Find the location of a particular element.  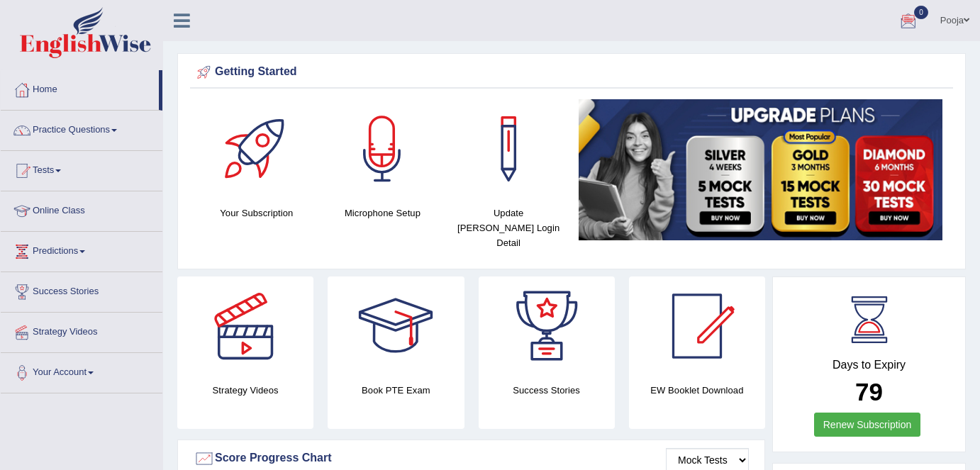

div: Getting Started is located at coordinates (571, 72).